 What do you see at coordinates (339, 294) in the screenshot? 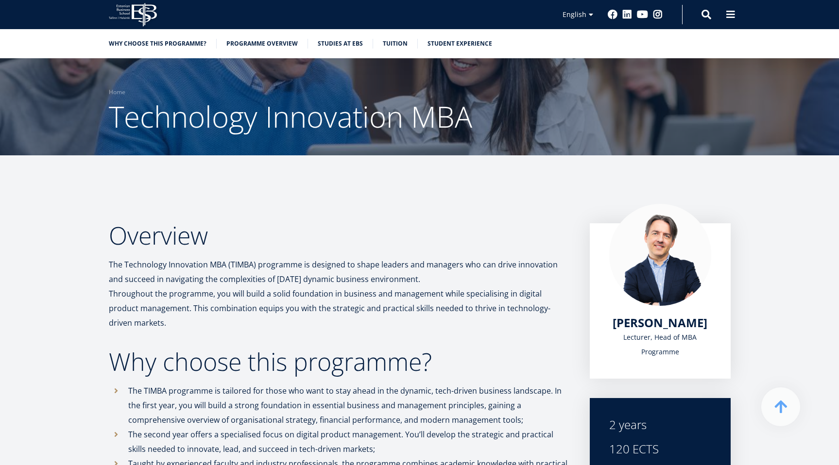
I see `p: The Technology Innovation MBA (TIMBA) programme is designed to shape leaders and managers who can...` at bounding box center [339, 294].